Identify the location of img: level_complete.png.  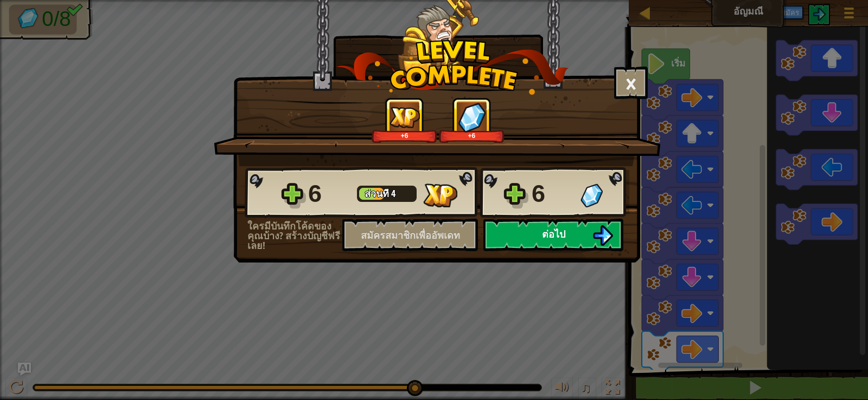
(452, 67).